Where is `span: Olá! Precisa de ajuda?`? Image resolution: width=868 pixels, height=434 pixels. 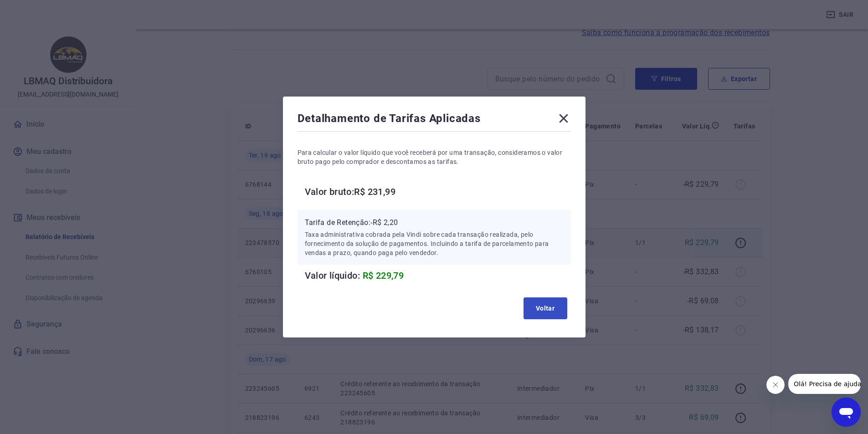
span: Olá! Precisa de ajuda? is located at coordinates (41, 10).